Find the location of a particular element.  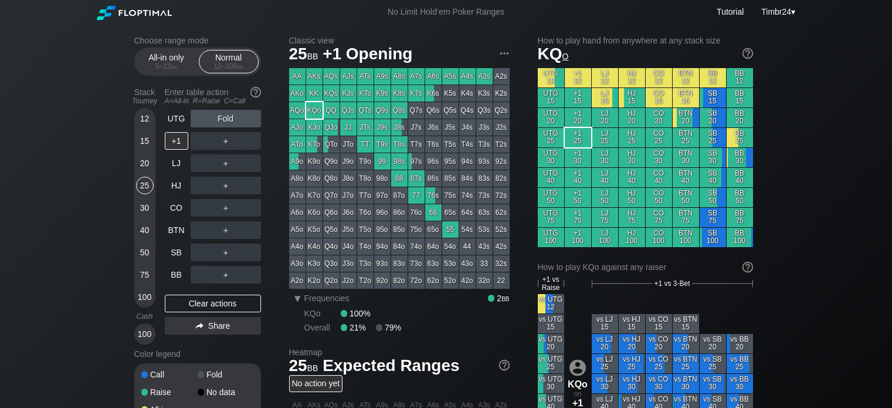

div: T9s is located at coordinates (382, 144).